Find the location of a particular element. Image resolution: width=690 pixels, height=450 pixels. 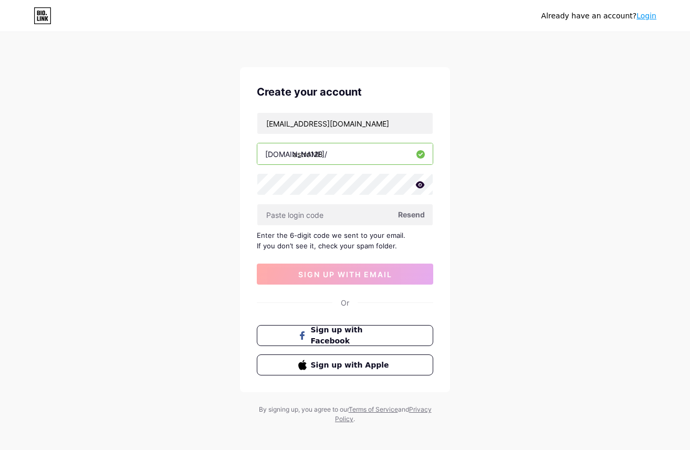

a: Terms of Service is located at coordinates (374, 409).